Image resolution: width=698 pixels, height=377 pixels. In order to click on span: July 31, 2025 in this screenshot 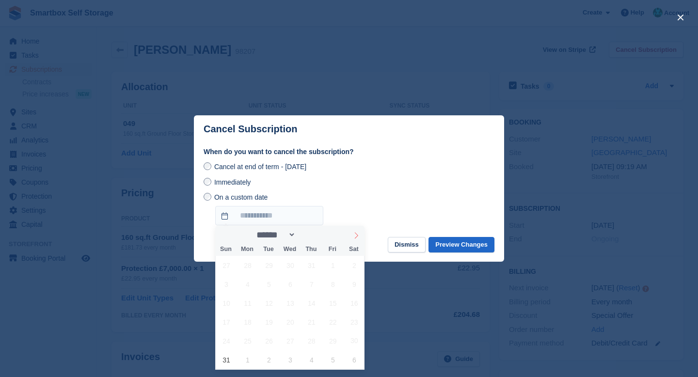, I will do `click(311, 265)`.